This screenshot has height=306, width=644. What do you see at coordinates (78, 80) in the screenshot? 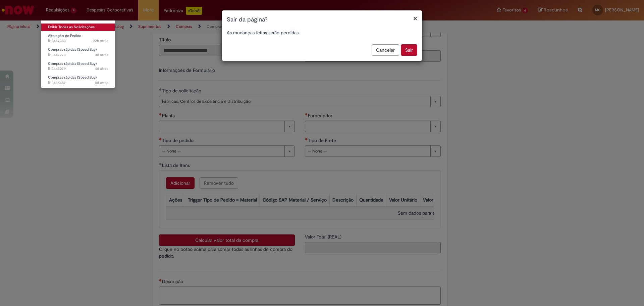
I see `a: Aberto R13435487 : Compras rápidas (Speed Buy)` at bounding box center [78, 80].